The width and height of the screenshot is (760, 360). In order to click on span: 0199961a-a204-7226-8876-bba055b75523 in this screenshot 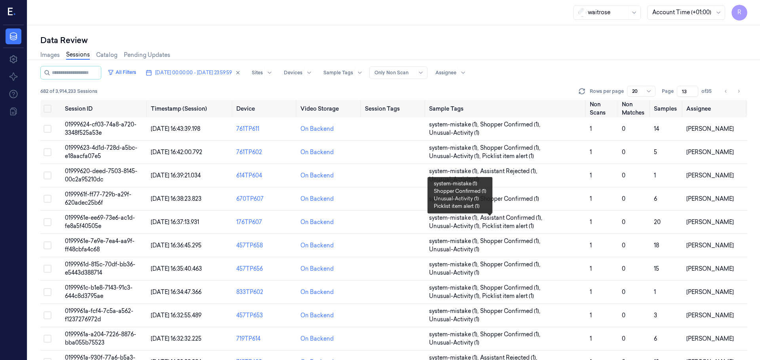, I will do `click(101, 339)`.